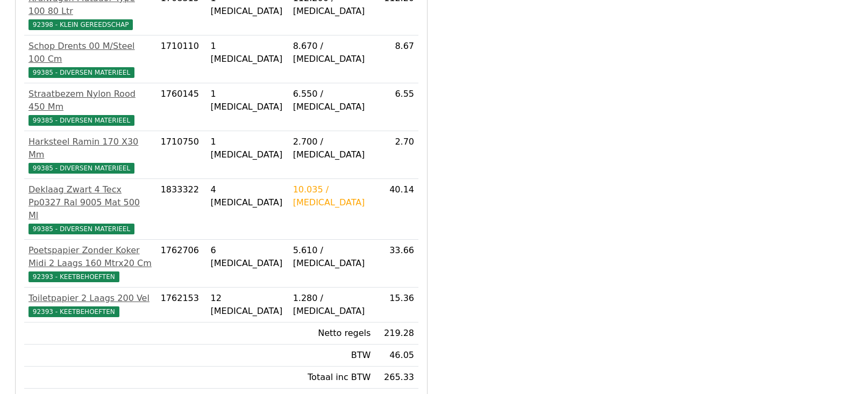 The width and height of the screenshot is (868, 394). What do you see at coordinates (396, 155) in the screenshot?
I see `td: 2.70` at bounding box center [396, 155].